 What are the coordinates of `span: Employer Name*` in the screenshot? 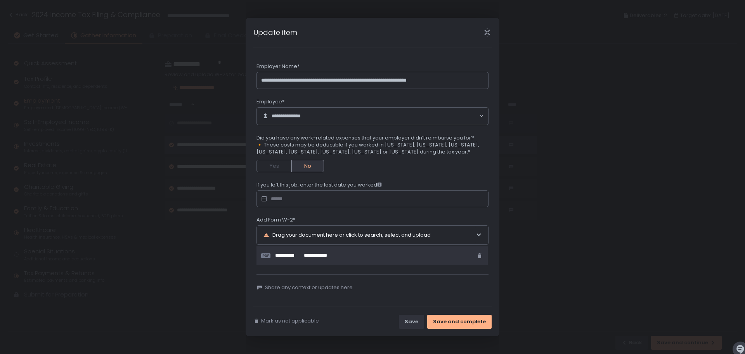 It's located at (278, 66).